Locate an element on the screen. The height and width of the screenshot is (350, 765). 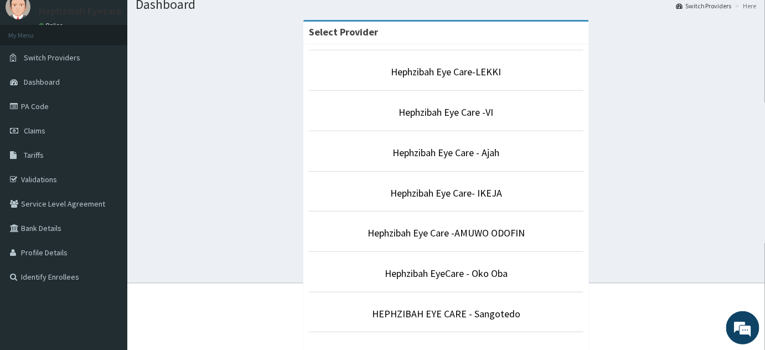
p: Hephzibah Eyecare is located at coordinates (80, 11).